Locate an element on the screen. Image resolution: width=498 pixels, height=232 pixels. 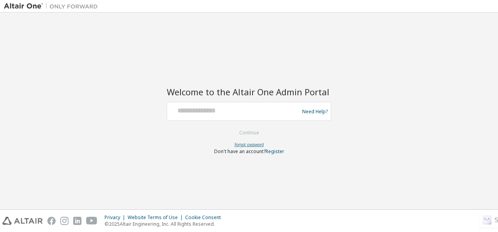
span: Don't have an account? is located at coordinates (239, 151).